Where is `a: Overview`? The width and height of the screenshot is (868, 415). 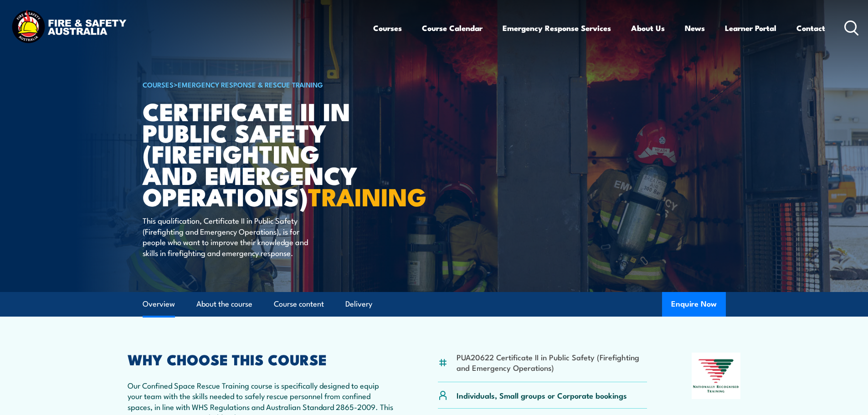
a: Overview is located at coordinates (158, 303).